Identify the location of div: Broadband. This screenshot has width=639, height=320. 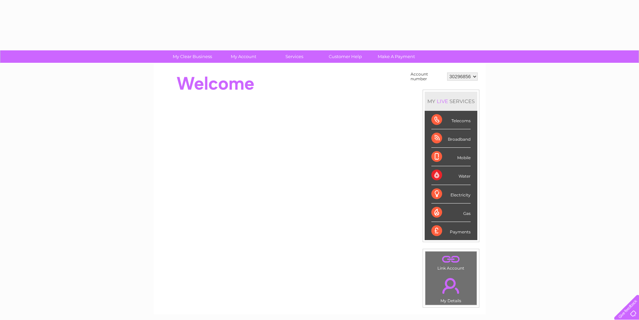
(451, 138).